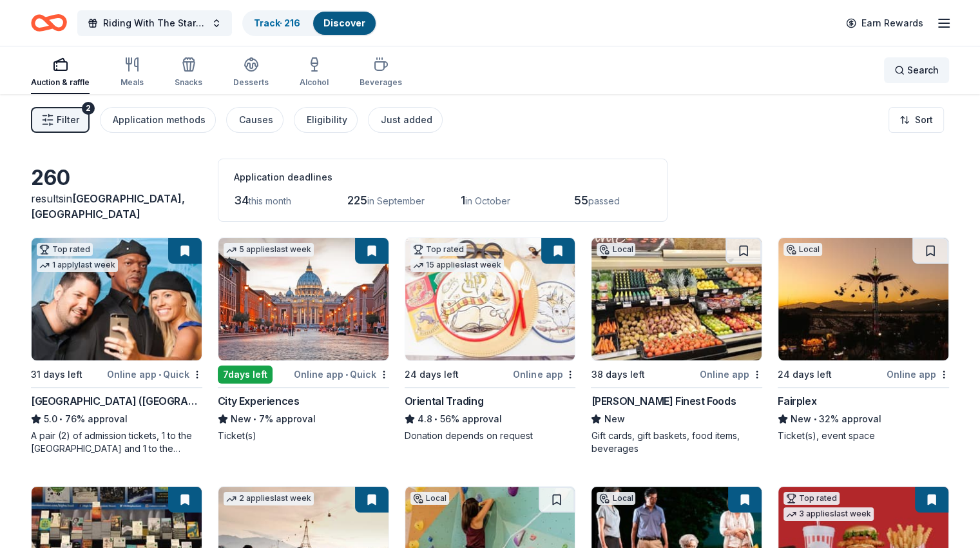  I want to click on div: Eligibility, so click(327, 120).